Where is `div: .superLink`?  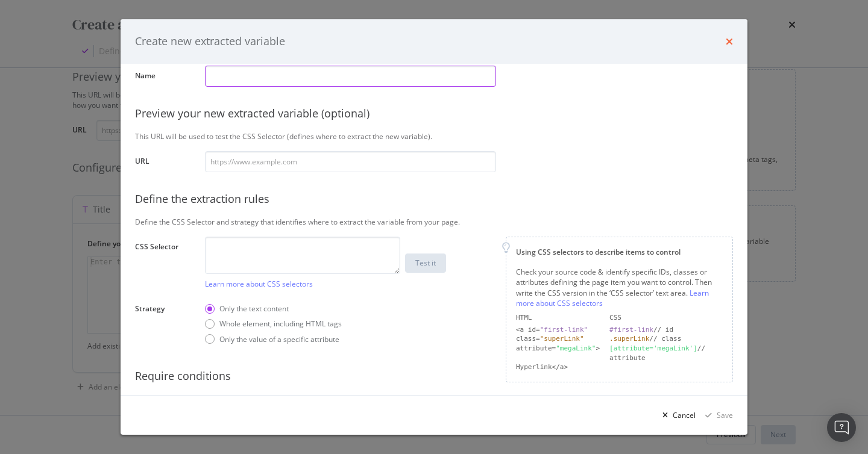
div: .superLink is located at coordinates (629, 339).